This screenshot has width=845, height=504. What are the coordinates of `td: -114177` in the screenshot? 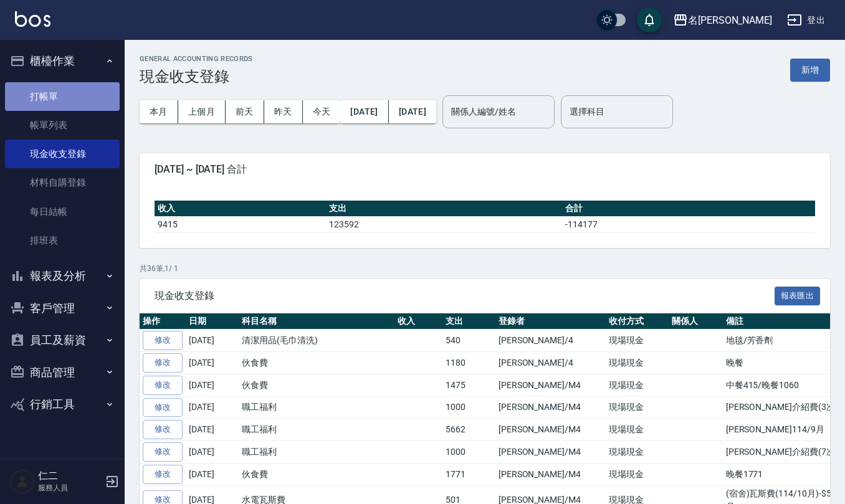 It's located at (689, 224).